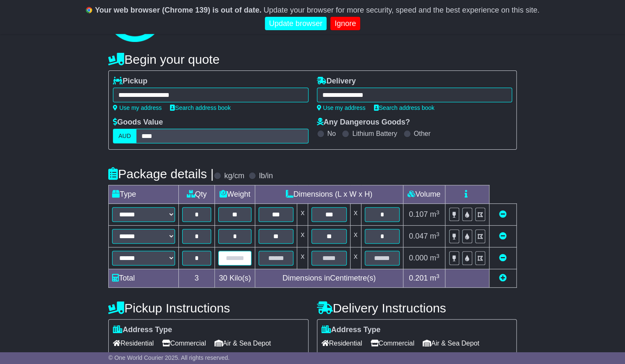  What do you see at coordinates (422, 133) in the screenshot?
I see `label: Other` at bounding box center [422, 133].